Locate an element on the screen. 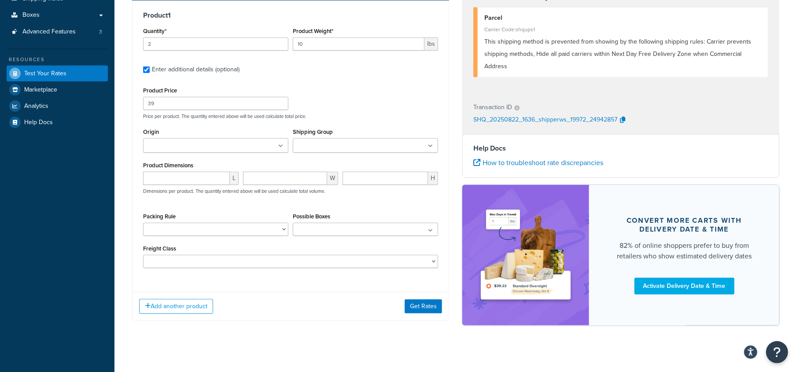 This screenshot has width=797, height=372. span: Boxes is located at coordinates (31, 15).